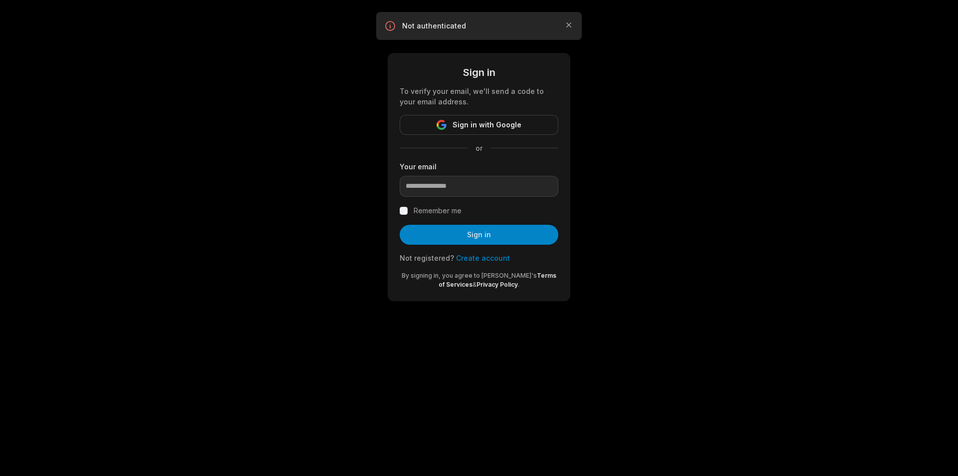 This screenshot has height=476, width=958. Describe the element at coordinates (479, 166) in the screenshot. I see `label: Your email` at that location.